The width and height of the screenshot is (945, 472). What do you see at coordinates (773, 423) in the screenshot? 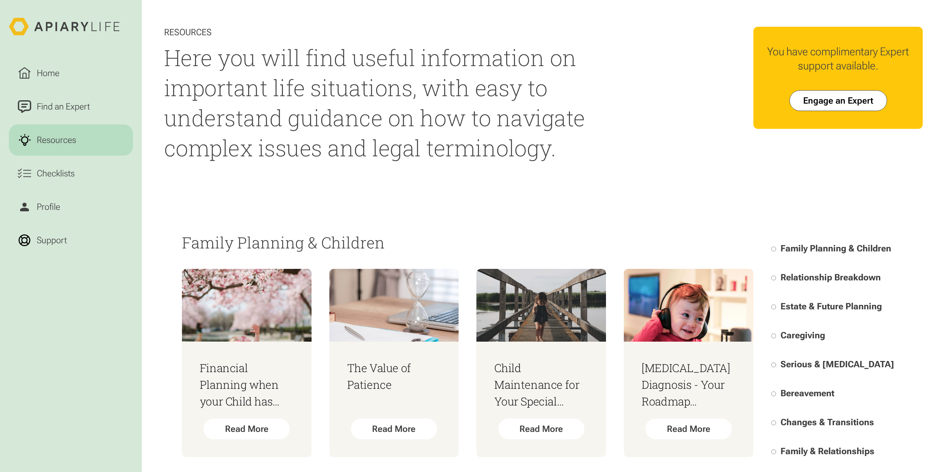
I see `input: Changes & Transitions` at bounding box center [773, 423].